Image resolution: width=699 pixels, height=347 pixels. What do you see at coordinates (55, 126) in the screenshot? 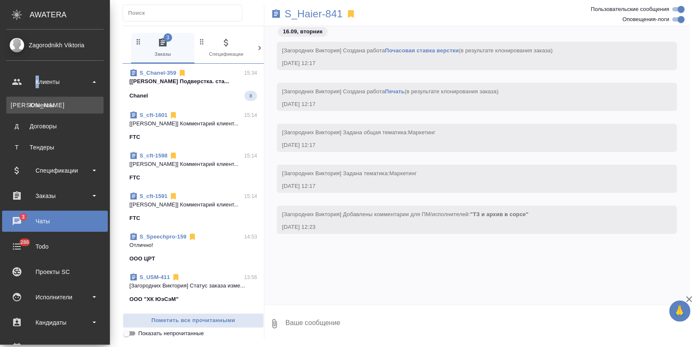
I see `div: Договоры` at bounding box center [55, 126].